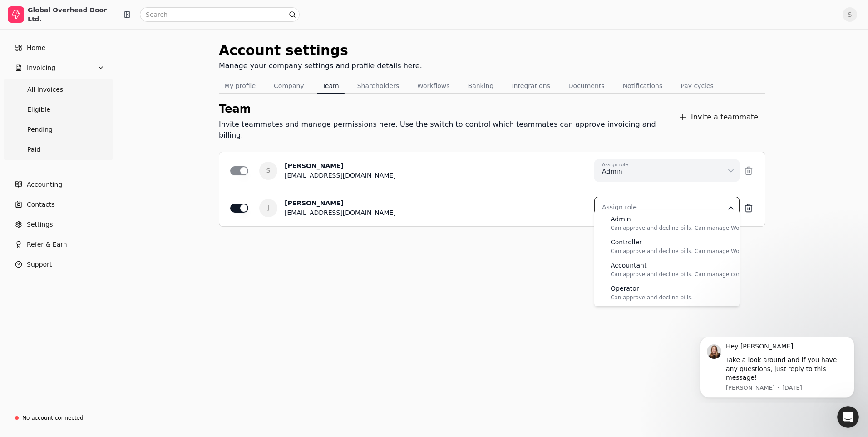 The image size is (868, 437). I want to click on div: Can approve and decline bills. Can manage contacts., so click(683, 274).